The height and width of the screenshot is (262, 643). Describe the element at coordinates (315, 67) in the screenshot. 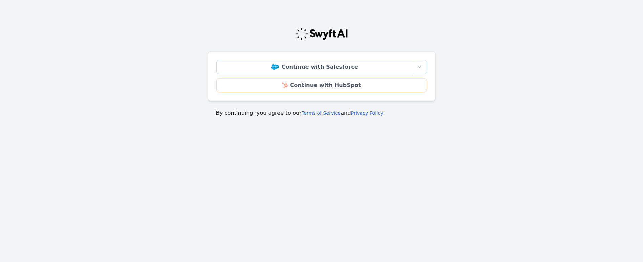

I see `a: Continue with Salesforce` at that location.